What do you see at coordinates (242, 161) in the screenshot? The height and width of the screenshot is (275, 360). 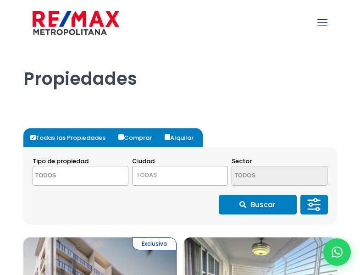 I see `span: Sector` at bounding box center [242, 161].